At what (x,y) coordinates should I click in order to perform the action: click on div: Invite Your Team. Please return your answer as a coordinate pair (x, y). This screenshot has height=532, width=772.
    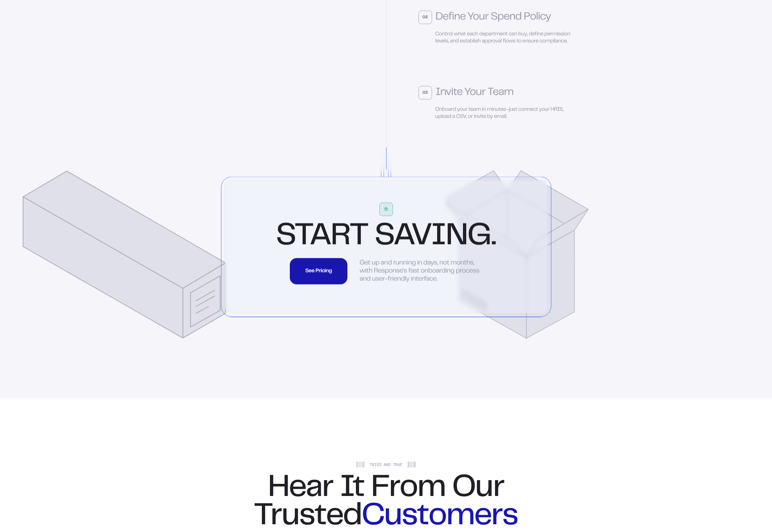
    Looking at the image, I should click on (475, 93).